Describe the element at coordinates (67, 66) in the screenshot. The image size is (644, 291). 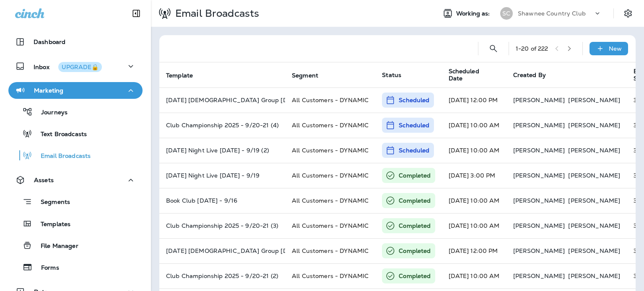
I see `p: Inbox` at that location.